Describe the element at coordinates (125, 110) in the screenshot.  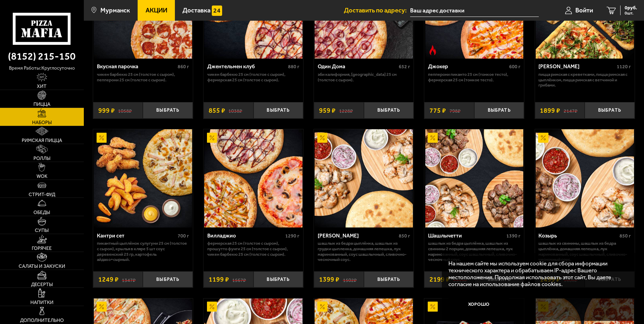
I see `s: 1058 ₽` at that location.